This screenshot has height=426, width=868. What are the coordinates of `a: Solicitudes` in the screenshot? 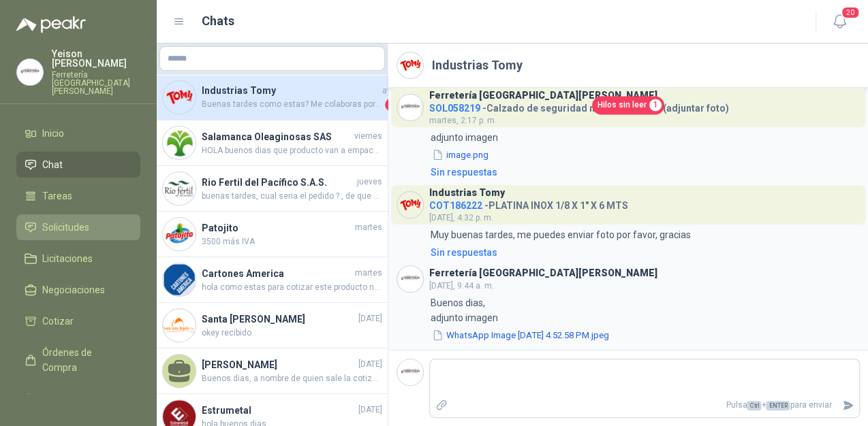 It's located at (78, 227).